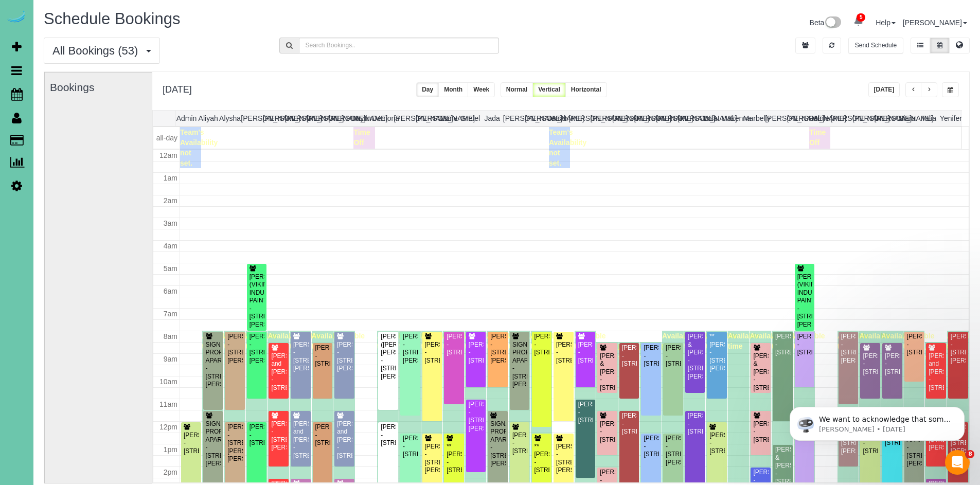 This screenshot has height=485, width=980. I want to click on th: Yenifer, so click(950, 118).